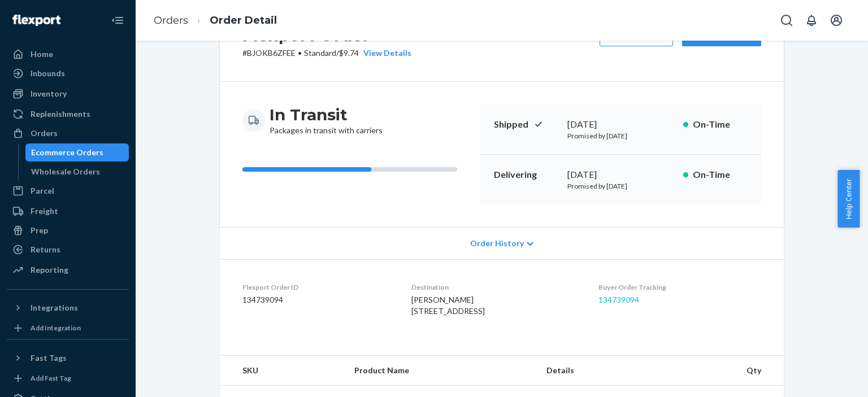  What do you see at coordinates (48, 94) in the screenshot?
I see `div: Inventory` at bounding box center [48, 94].